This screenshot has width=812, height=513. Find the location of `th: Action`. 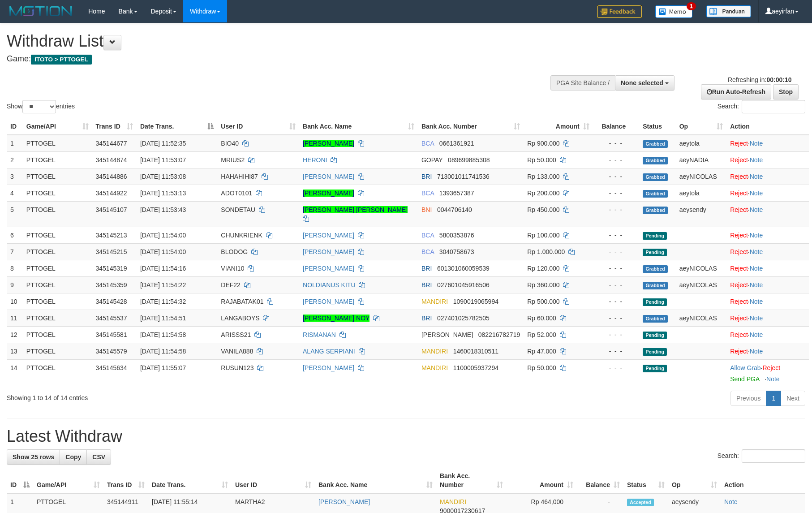

th: Action is located at coordinates (768, 126).